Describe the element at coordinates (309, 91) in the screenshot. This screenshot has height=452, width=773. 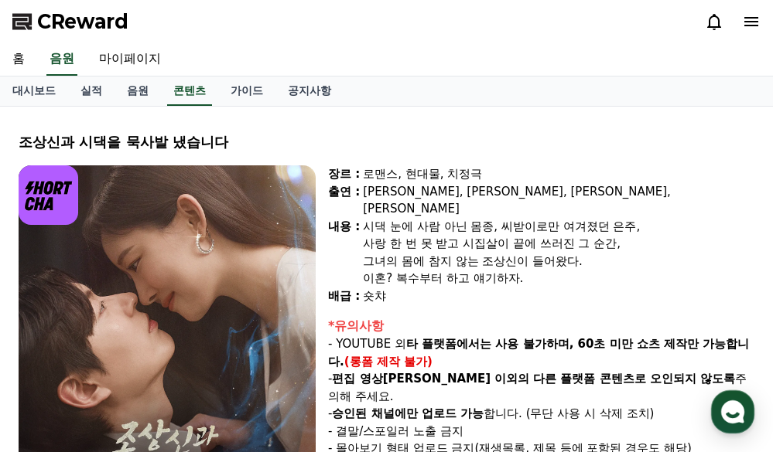
I see `a: 공지사항` at that location.